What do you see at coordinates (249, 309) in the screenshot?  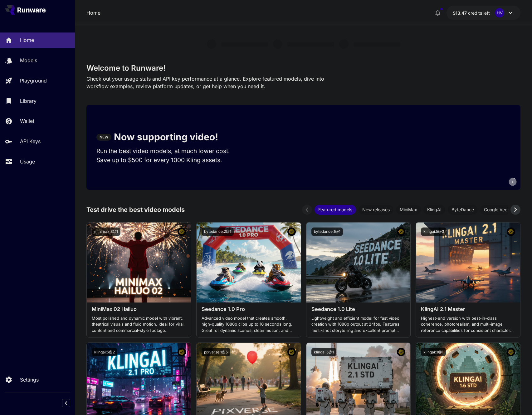 I see `h3: Seedance 1.0 Pro` at bounding box center [249, 309].